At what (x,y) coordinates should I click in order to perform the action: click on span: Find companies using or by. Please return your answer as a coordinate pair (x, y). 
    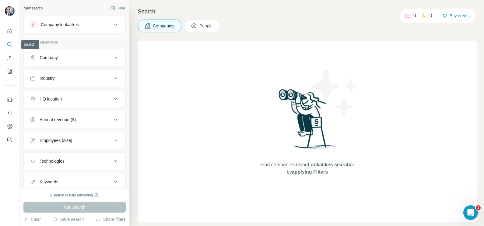
    Looking at the image, I should click on (307, 168).